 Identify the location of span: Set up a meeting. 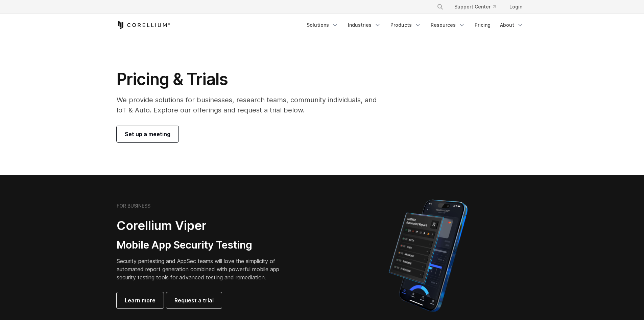
(147, 134).